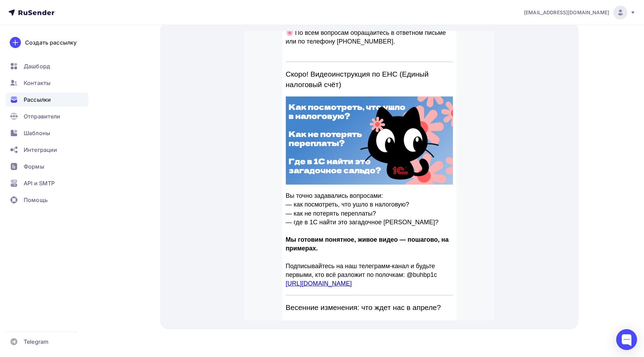 The height and width of the screenshot is (357, 644). I want to click on span: Дашборд, so click(37, 66).